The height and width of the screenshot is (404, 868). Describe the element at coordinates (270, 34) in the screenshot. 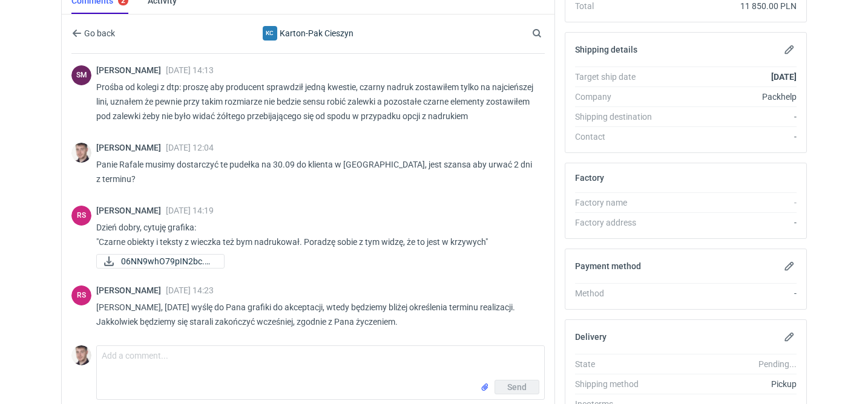

I see `figcaption: KC` at that location.